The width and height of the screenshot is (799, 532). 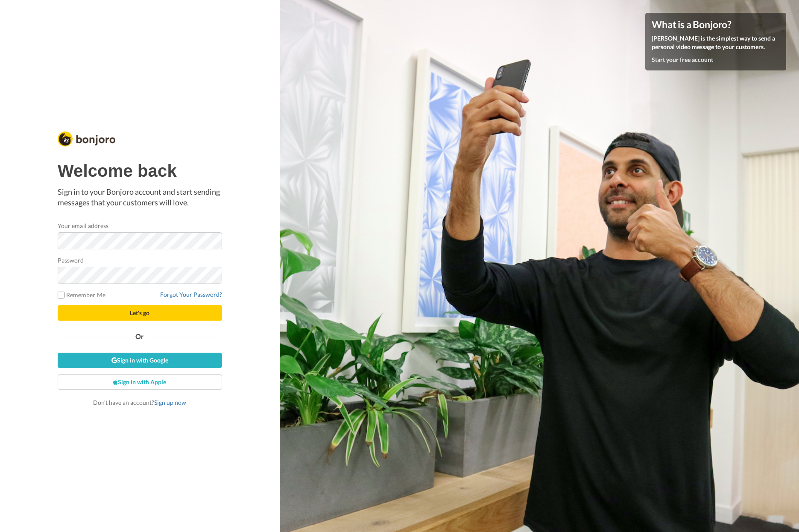 What do you see at coordinates (140, 313) in the screenshot?
I see `span: Let's go` at bounding box center [140, 313].